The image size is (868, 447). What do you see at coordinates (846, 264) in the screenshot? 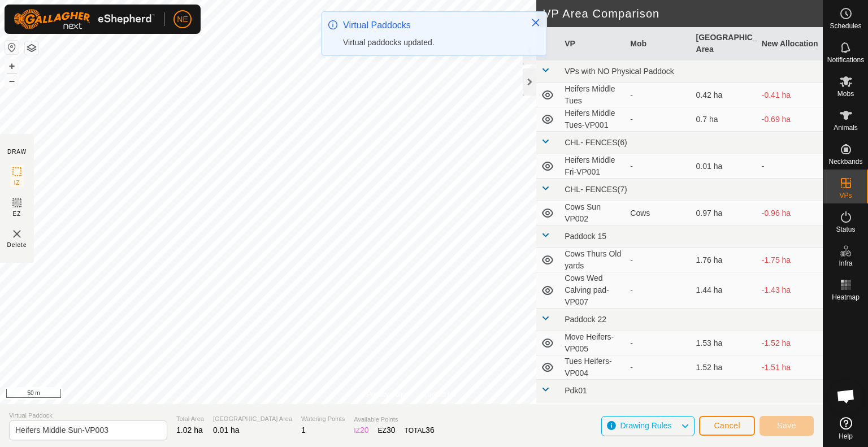
I see `span: Infra` at bounding box center [846, 264].